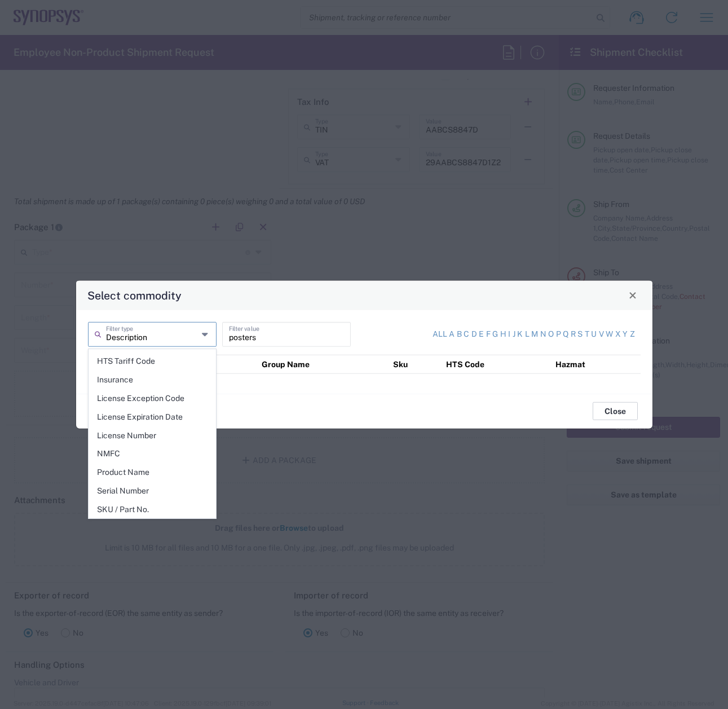  What do you see at coordinates (551, 334) in the screenshot?
I see `a: o` at bounding box center [551, 334].